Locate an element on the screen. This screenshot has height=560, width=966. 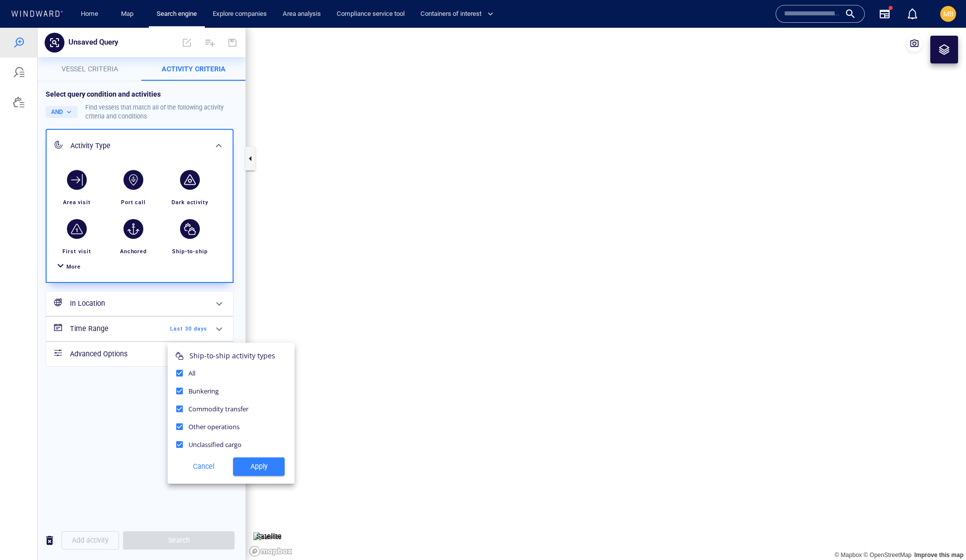
button: Map is located at coordinates (129, 13).